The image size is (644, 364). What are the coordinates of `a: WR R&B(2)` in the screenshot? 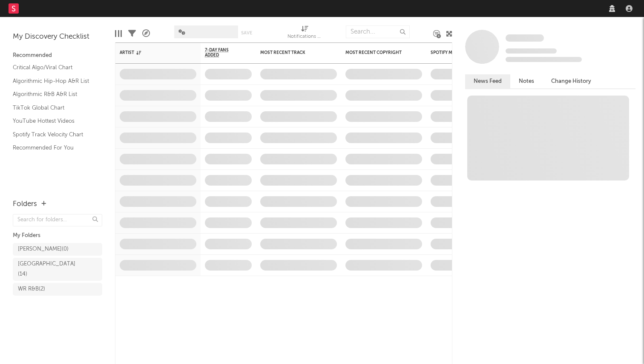 It's located at (57, 290).